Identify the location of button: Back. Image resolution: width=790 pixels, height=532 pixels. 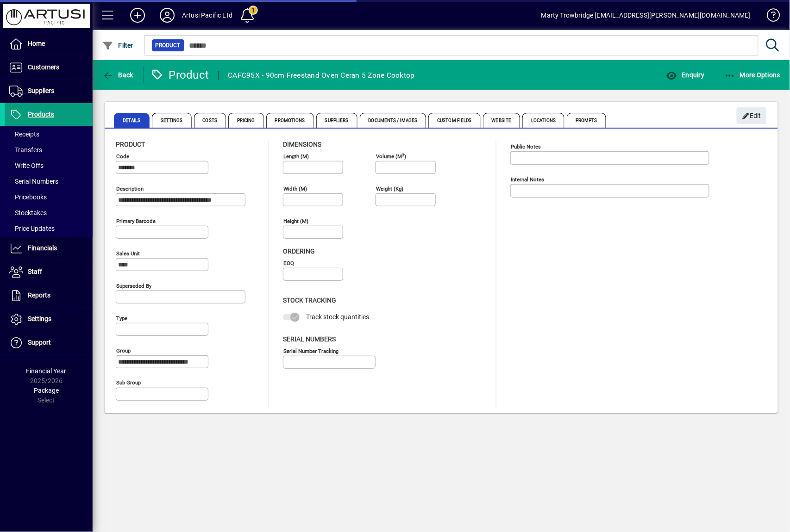
(118, 75).